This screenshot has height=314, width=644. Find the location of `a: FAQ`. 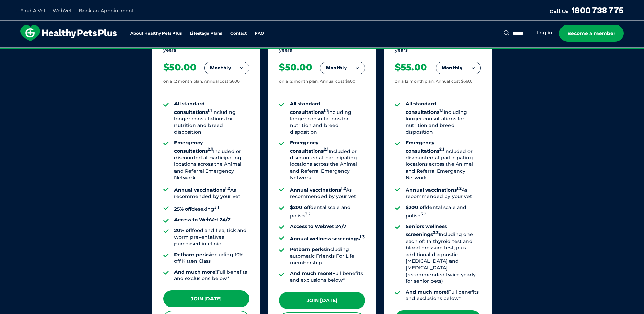

a: FAQ is located at coordinates (259, 33).